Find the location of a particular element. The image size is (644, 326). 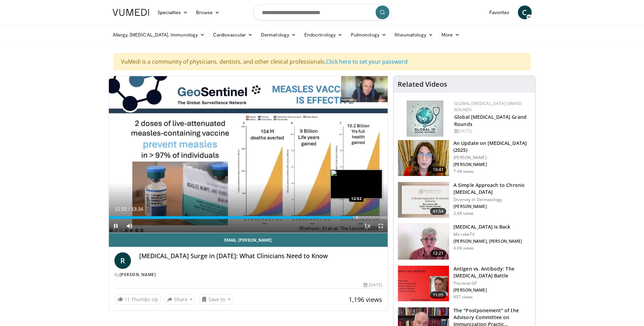

img: VuMedi Logo is located at coordinates (131, 12).